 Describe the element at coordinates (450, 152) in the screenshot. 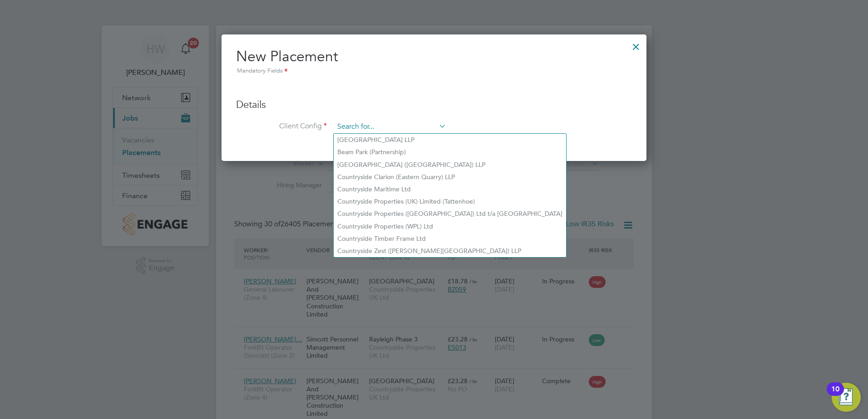

I see `li: Beam Park (Partnership)` at that location.